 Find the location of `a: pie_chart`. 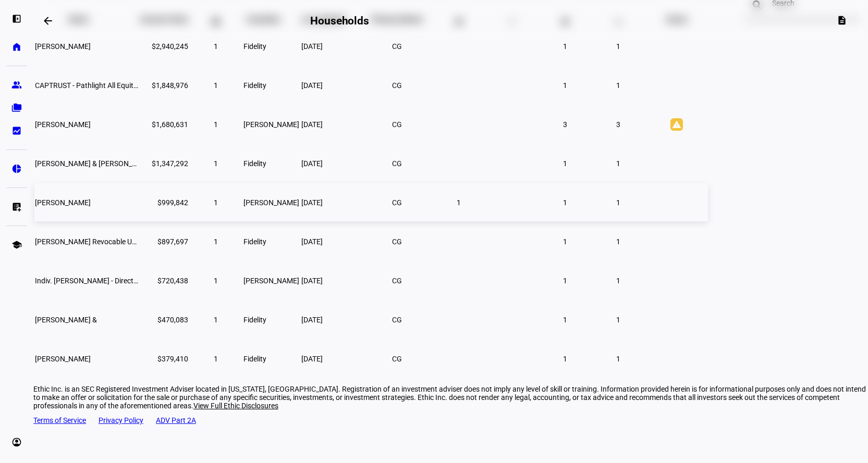

a: pie_chart is located at coordinates (17, 169).